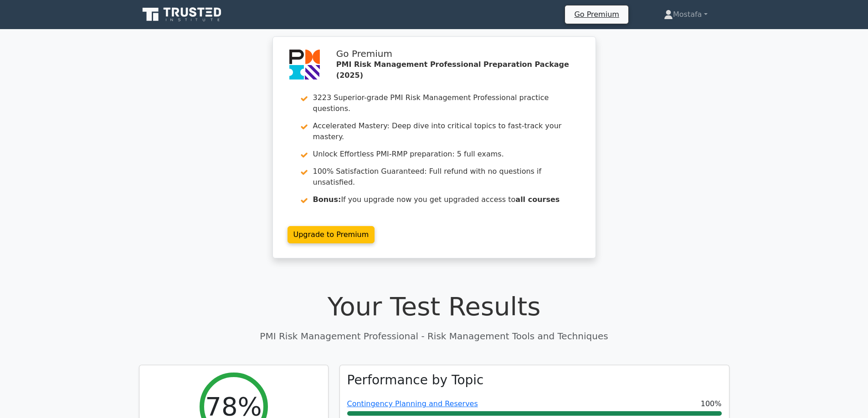 The image size is (868, 418). I want to click on p: PMI Risk Management Professional - Risk Management Tools and Techniques, so click(434, 336).